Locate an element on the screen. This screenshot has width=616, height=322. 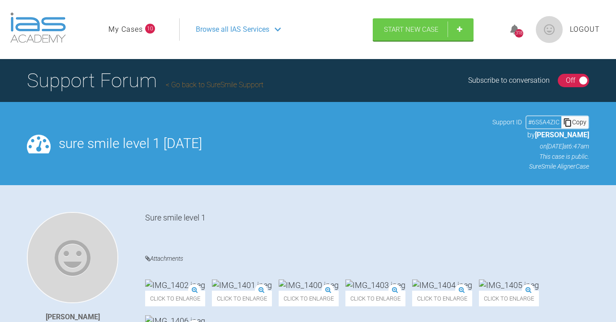
div: Copy is located at coordinates (574, 122).